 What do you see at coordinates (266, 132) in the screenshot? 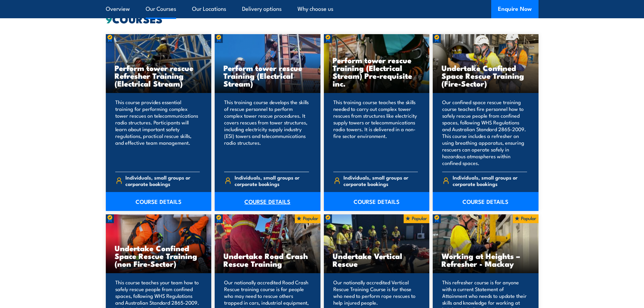
I see `p: This training course develops the skills of rescue personnel to perform complex tower rescue proc...` at bounding box center [266, 132].